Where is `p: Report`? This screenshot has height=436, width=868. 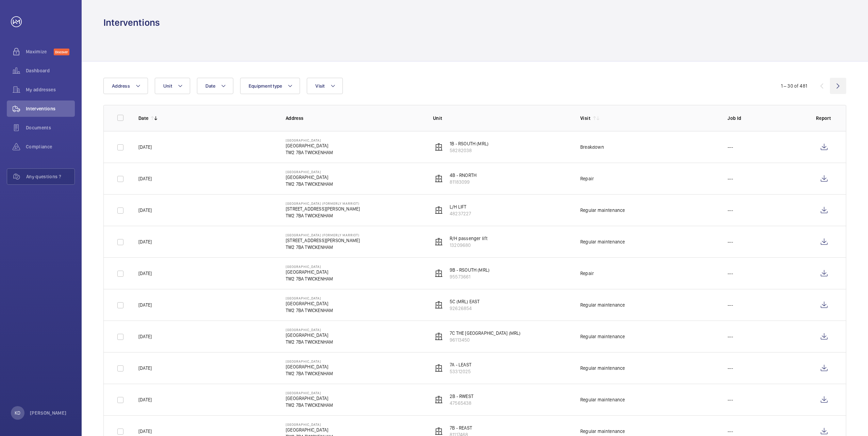 p: Report is located at coordinates (824, 119).